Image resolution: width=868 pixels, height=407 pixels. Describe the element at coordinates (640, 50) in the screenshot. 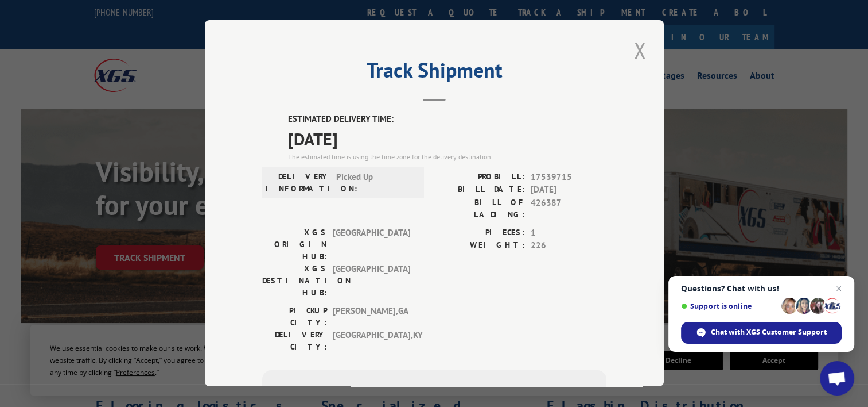

I see `button: Close modal` at that location.